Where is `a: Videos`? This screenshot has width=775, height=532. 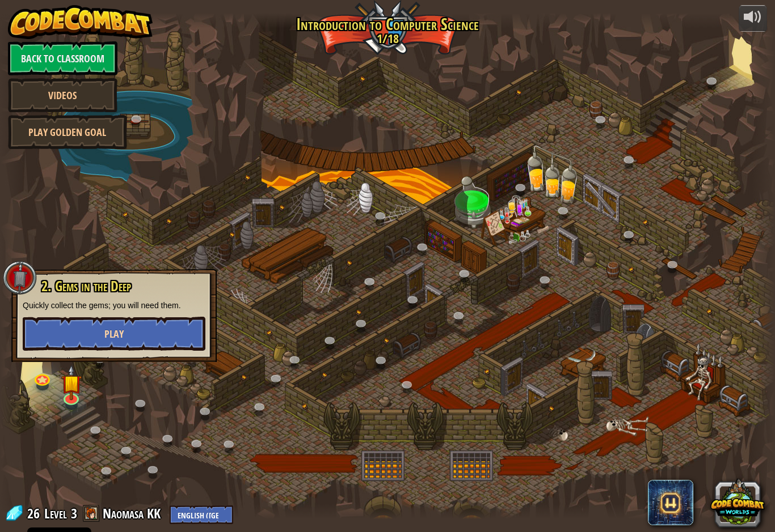 a: Videos is located at coordinates (62, 95).